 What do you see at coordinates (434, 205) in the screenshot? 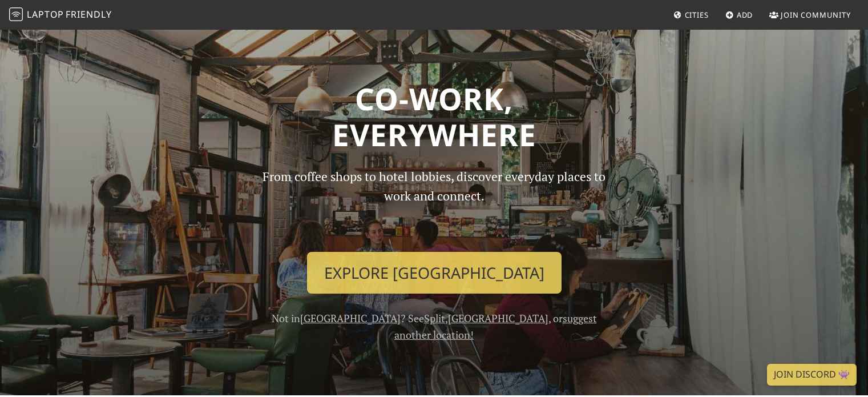
I see `p: From coffee shops to hotel lobbies, discover everyday places to work and connect.` at bounding box center [434, 205].